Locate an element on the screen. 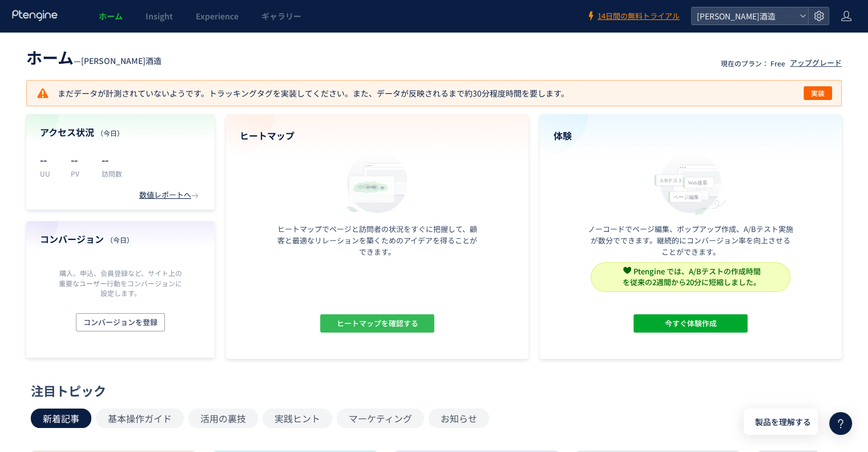  span: 製品を理解する is located at coordinates (783, 421).